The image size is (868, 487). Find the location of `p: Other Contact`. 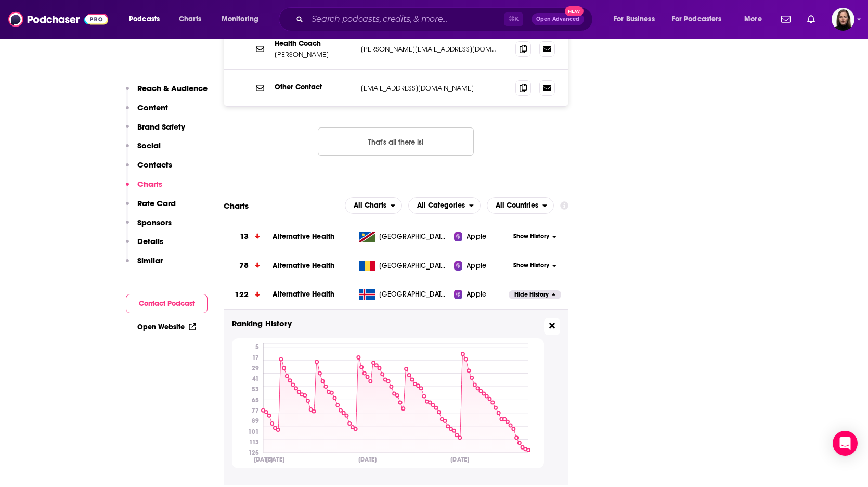

p: Other Contact is located at coordinates (313, 87).